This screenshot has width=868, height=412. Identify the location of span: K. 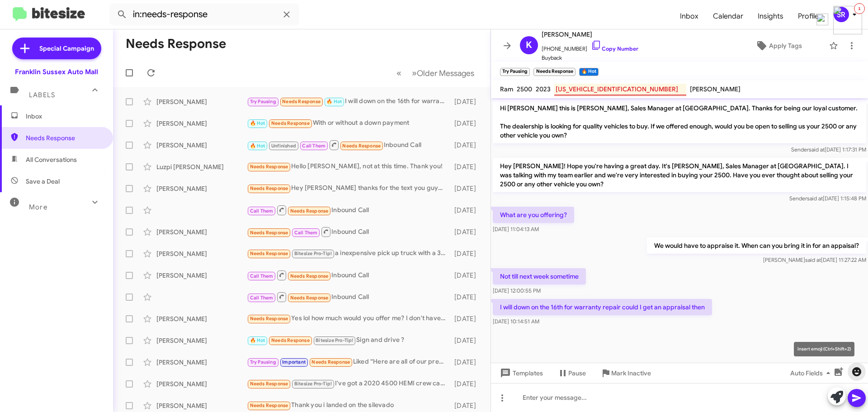
(529, 45).